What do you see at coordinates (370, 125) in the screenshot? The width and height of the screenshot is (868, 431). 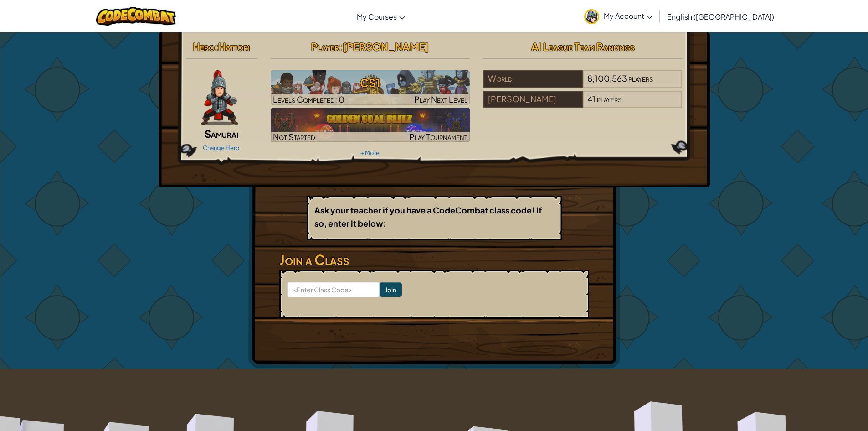 I see `img: Golden Goal` at bounding box center [370, 125].